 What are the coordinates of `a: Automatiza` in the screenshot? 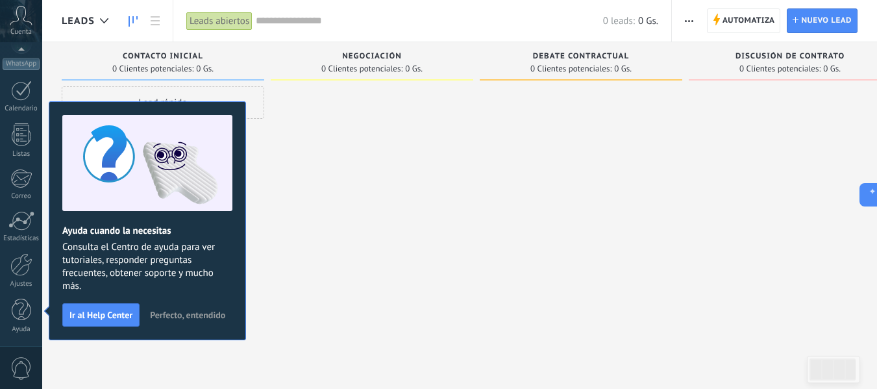 It's located at (744, 21).